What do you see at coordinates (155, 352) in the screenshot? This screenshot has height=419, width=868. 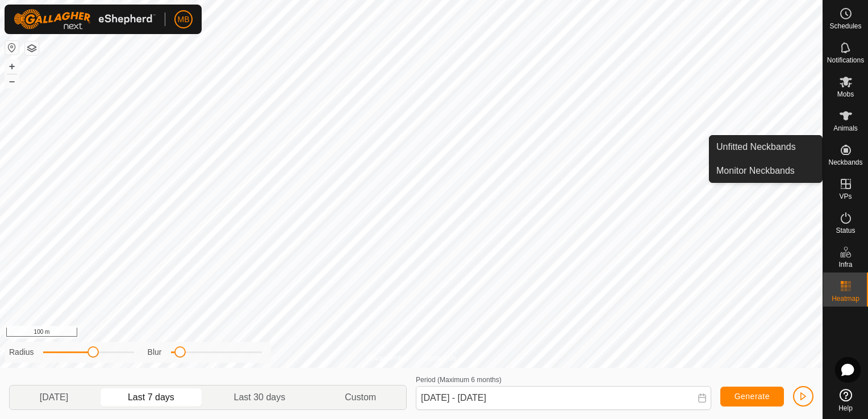 I see `label: Blur` at bounding box center [155, 352].